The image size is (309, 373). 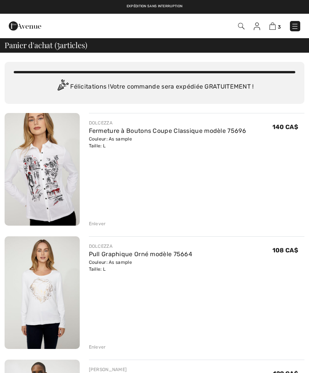 I want to click on span: 140 CA$, so click(x=285, y=127).